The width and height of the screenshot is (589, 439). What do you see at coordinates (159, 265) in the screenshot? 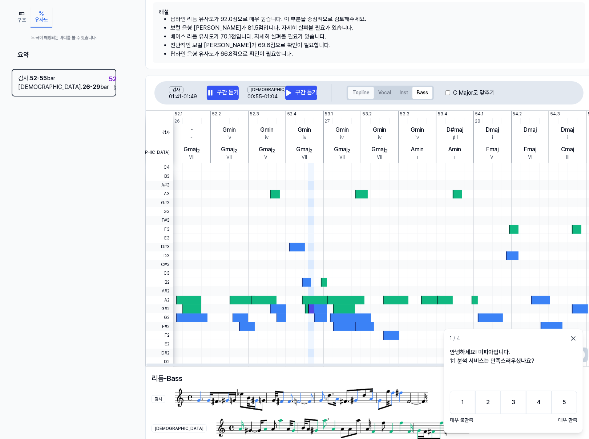
I see `span: C#3` at bounding box center [159, 265].